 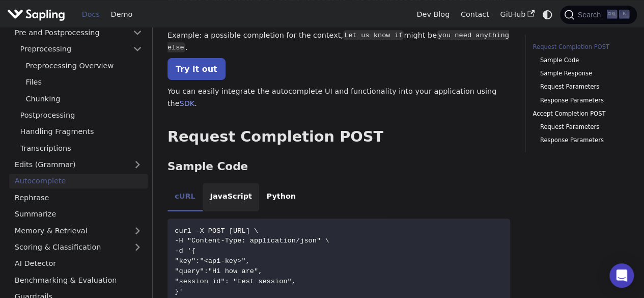 What do you see at coordinates (36, 14) in the screenshot?
I see `img: Sapling.ai` at bounding box center [36, 14].